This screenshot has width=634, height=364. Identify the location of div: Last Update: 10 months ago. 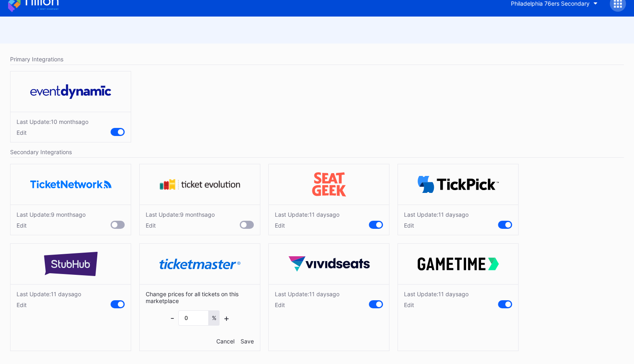
(53, 122).